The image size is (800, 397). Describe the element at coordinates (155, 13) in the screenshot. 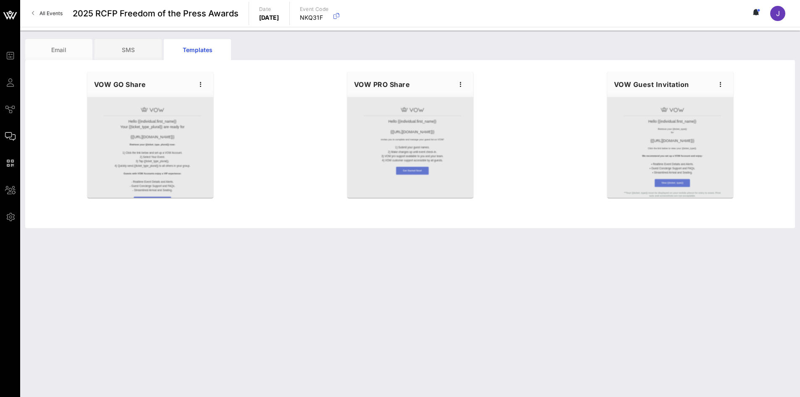

I see `span: 2025 RCFP Freedom of the Press Awards` at that location.